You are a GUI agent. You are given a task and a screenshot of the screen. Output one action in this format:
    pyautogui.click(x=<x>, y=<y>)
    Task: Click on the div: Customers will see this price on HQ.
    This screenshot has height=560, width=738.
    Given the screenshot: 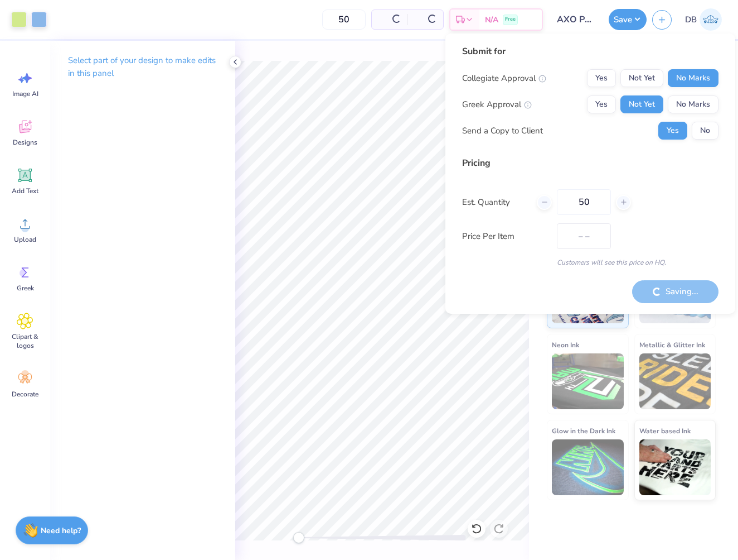 What is the action you would take?
    pyautogui.click(x=590, y=262)
    